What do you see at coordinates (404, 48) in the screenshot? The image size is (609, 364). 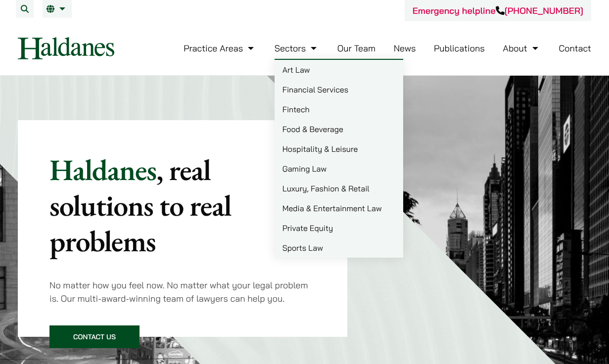 I see `a: News` at bounding box center [404, 48].